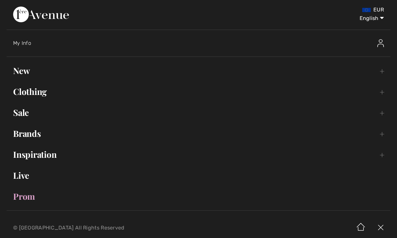 Image resolution: width=397 pixels, height=238 pixels. Describe the element at coordinates (380, 43) in the screenshot. I see `img: My Info` at that location.